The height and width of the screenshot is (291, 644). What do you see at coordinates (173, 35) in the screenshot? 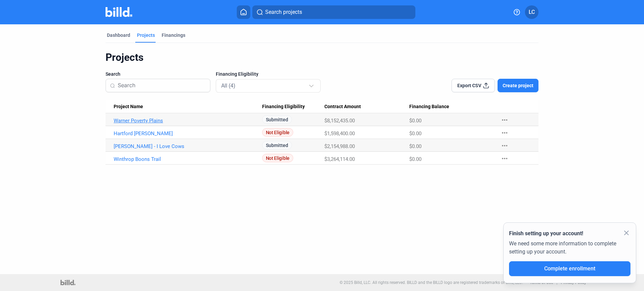
I see `div: Financings` at bounding box center [173, 35].